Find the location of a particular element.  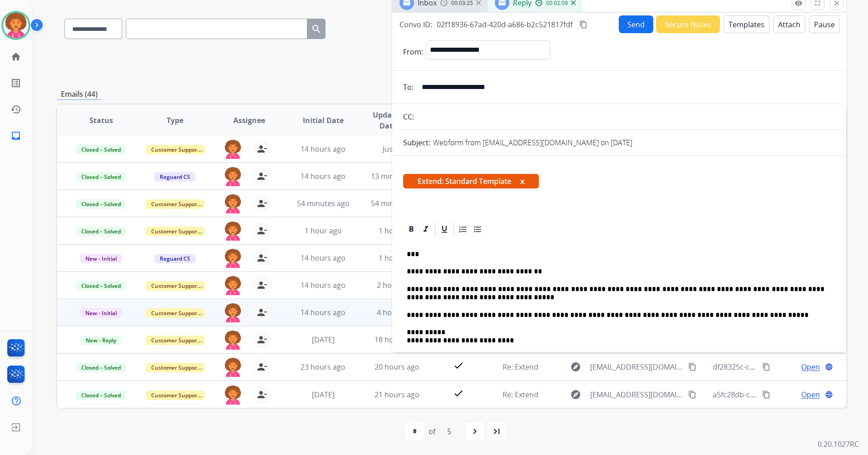

div: Bullet List is located at coordinates (477, 229).